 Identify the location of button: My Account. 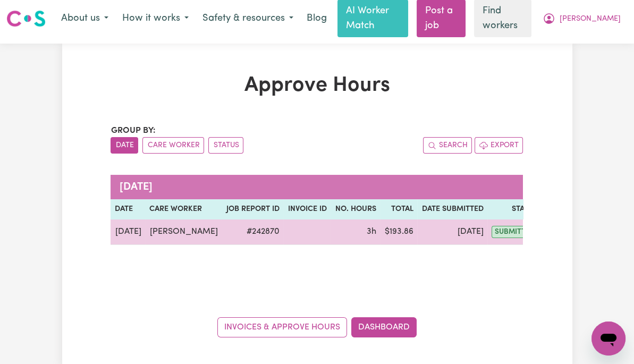
(582, 19).